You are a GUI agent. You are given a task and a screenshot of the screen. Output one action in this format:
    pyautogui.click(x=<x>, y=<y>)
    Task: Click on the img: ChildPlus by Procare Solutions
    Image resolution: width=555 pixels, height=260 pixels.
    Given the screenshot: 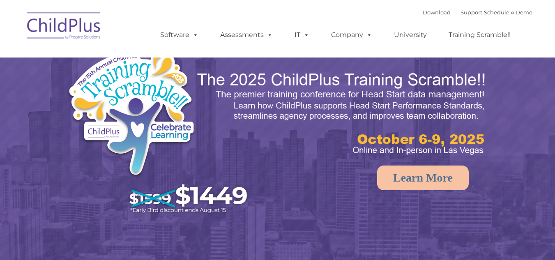 What is the action you would take?
    pyautogui.click(x=64, y=27)
    